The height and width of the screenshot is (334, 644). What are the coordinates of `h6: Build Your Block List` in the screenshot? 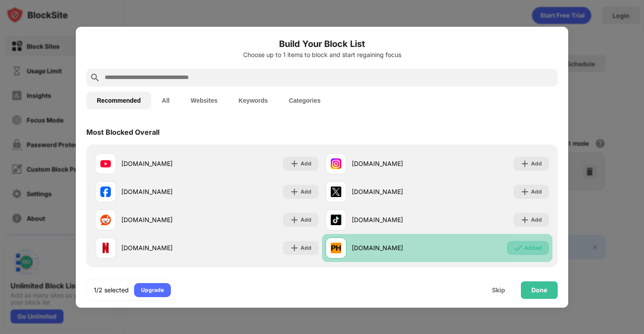 It's located at (322, 44).